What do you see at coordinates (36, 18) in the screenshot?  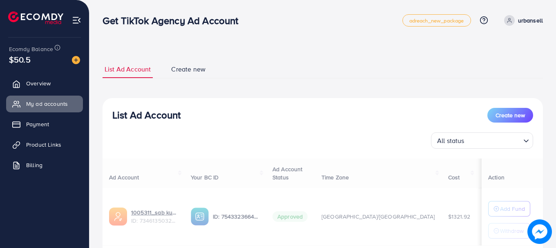 I see `img: logo` at bounding box center [36, 18].